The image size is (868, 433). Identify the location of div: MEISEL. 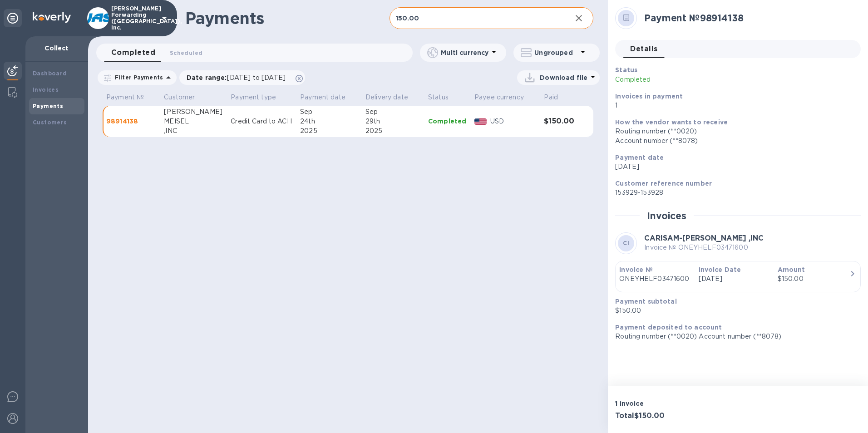
(194, 121).